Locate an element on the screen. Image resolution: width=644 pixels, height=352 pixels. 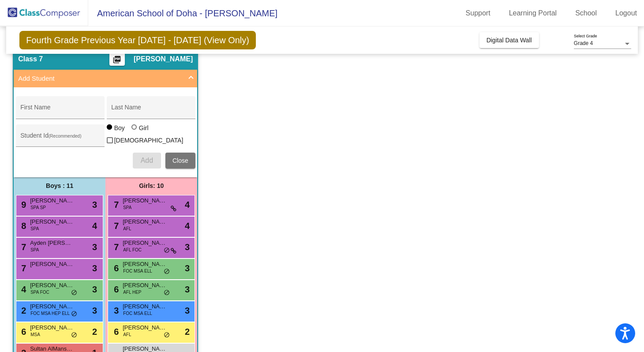
div: Girls: 10 is located at coordinates (151, 187).